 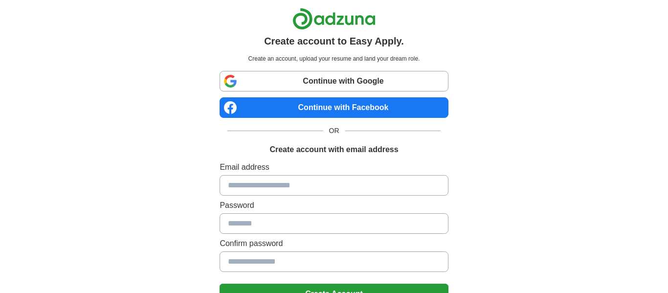 What do you see at coordinates (334, 41) in the screenshot?
I see `h1: Create account to Easy Apply.` at bounding box center [334, 41].